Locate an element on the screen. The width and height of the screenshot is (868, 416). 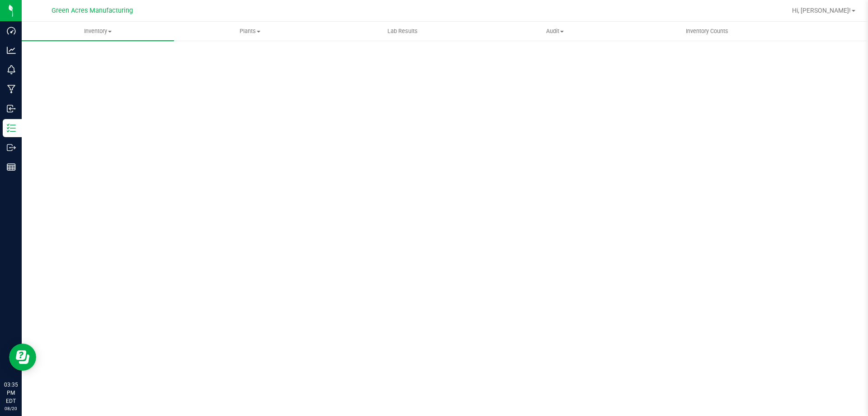
a: Audit is located at coordinates (555, 31).